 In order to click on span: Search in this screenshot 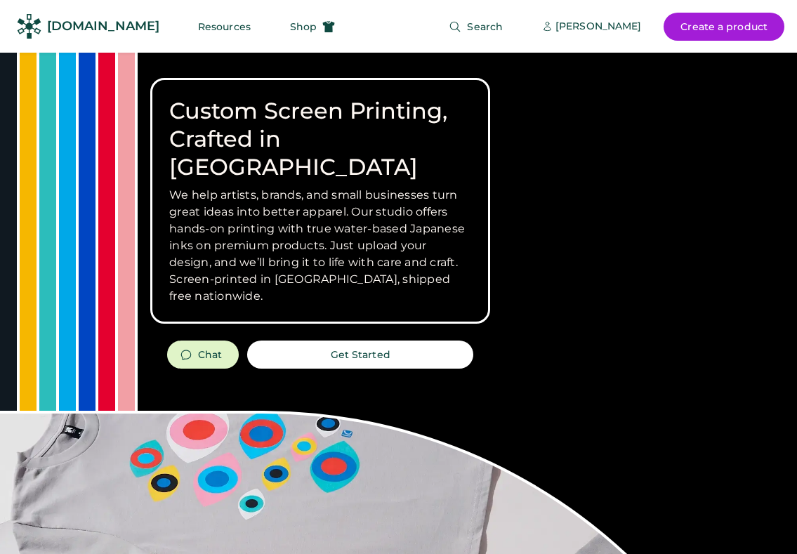, I will do `click(485, 27)`.